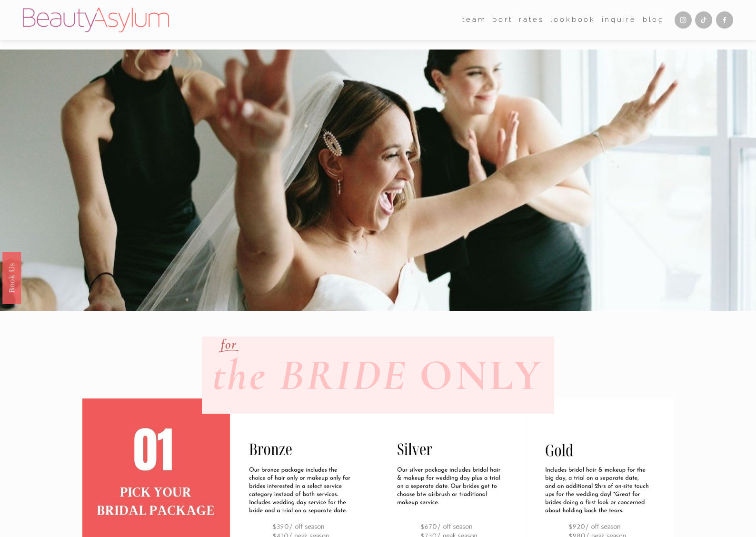 Image resolution: width=756 pixels, height=537 pixels. I want to click on em: the BRIDE, so click(309, 375).